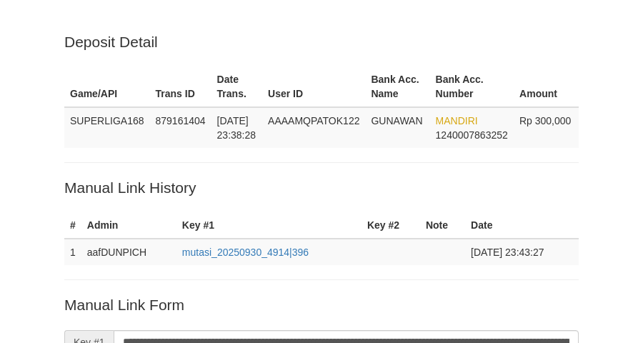 The width and height of the screenshot is (643, 343). I want to click on th: Amount, so click(546, 86).